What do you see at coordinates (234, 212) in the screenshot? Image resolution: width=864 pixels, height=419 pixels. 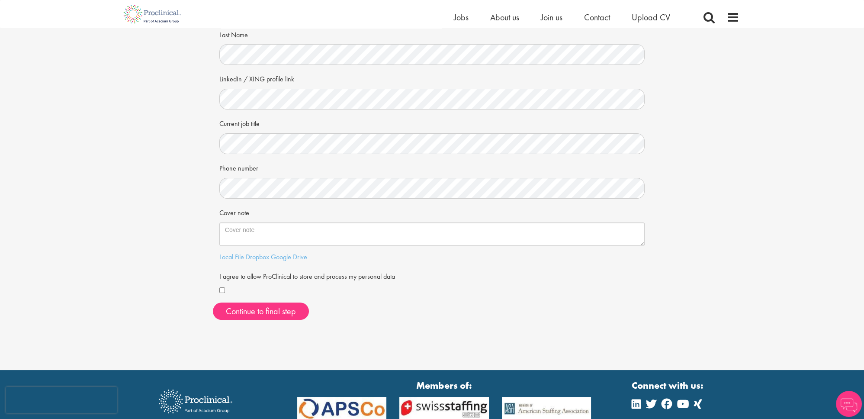 I see `label: Cover note` at bounding box center [234, 212].